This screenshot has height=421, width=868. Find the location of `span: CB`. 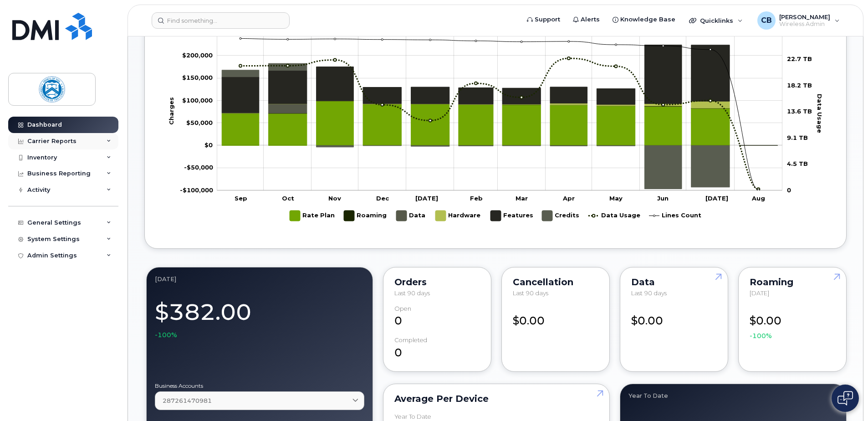

span: CB is located at coordinates (767, 21).